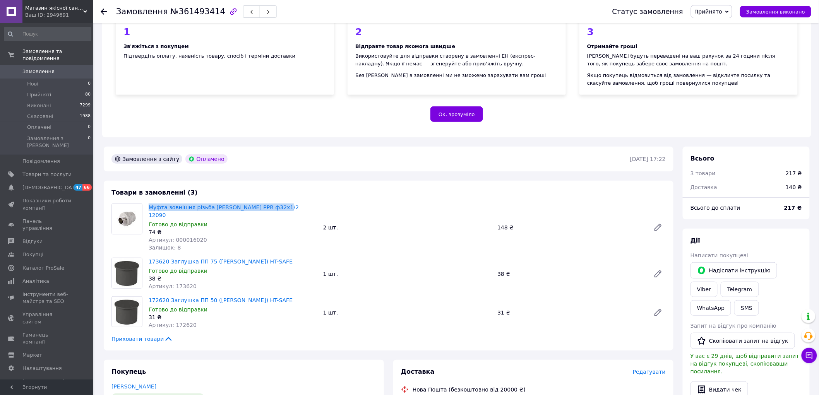  What do you see at coordinates (710, 308) in the screenshot?
I see `a: WhatsApp` at bounding box center [710, 308].